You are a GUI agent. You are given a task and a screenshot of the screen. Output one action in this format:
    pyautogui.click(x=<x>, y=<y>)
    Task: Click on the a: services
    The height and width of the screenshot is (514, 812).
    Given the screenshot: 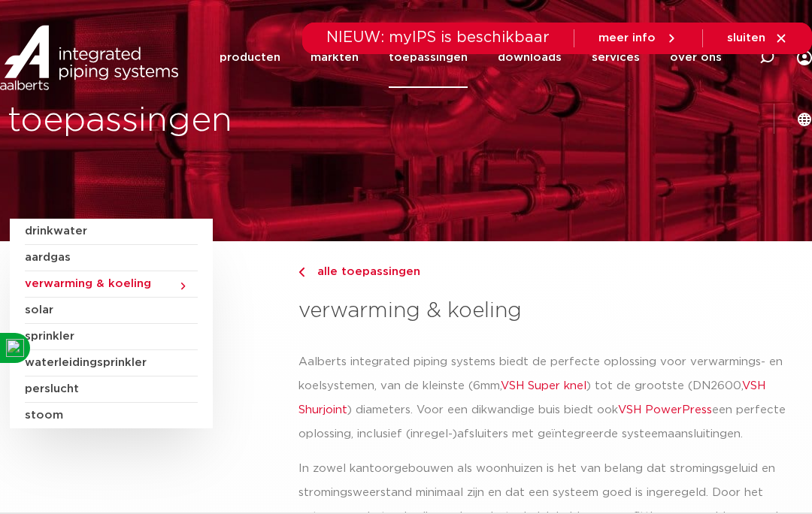 What is the action you would take?
    pyautogui.click(x=616, y=57)
    